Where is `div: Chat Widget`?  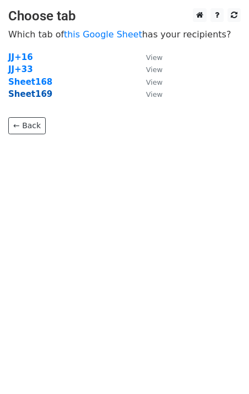 div: Chat Widget is located at coordinates (221, 367).